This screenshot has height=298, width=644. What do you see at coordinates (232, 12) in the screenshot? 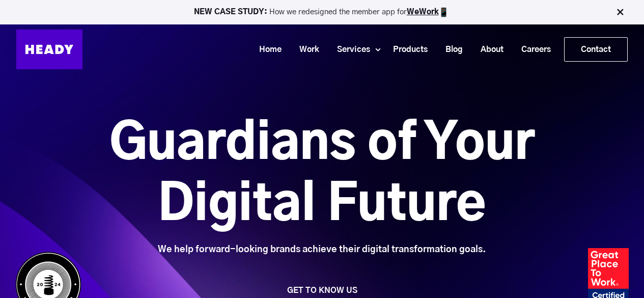
I see `strong: NEW CASE STUDY:` at bounding box center [232, 12].